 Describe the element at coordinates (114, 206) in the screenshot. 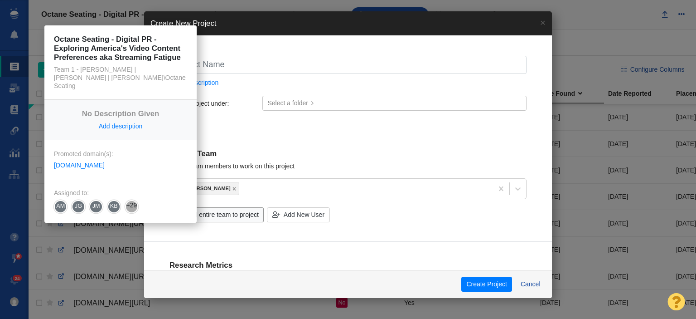

I see `span: KB` at that location.